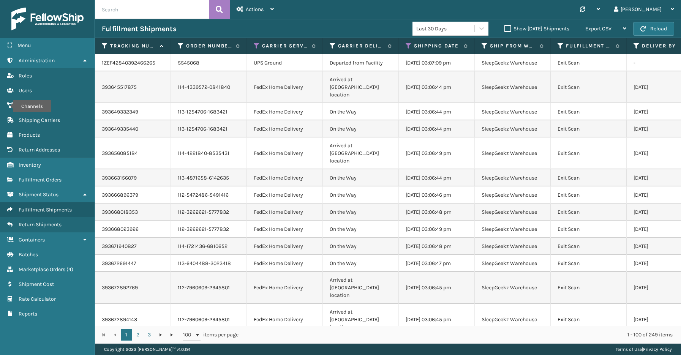 The image size is (681, 355). What do you see at coordinates (445, 28) in the screenshot?
I see `div: Last 30 Days` at bounding box center [445, 28].